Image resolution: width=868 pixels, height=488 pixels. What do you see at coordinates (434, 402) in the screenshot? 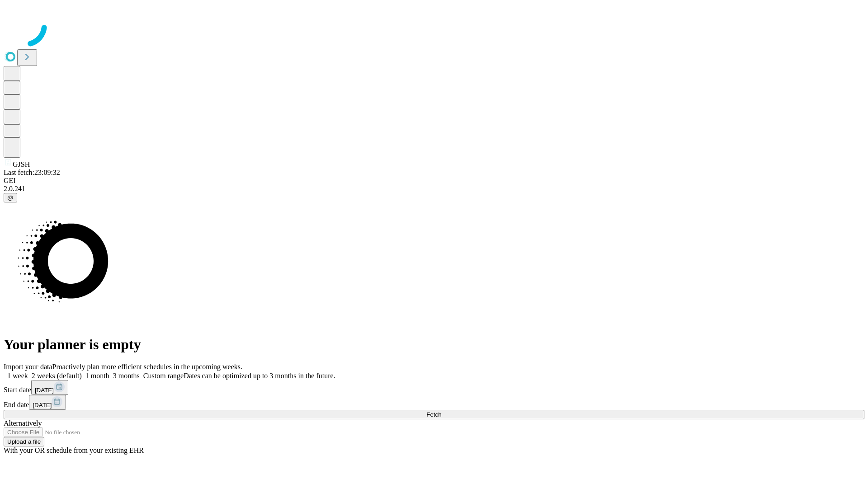
I see `div: End date` at bounding box center [434, 402].